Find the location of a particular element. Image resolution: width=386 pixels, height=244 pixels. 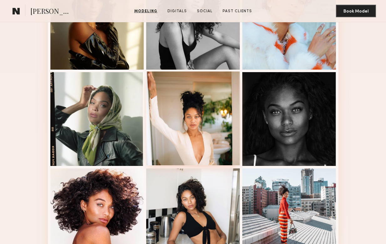

a: Past Clients is located at coordinates (237, 11).